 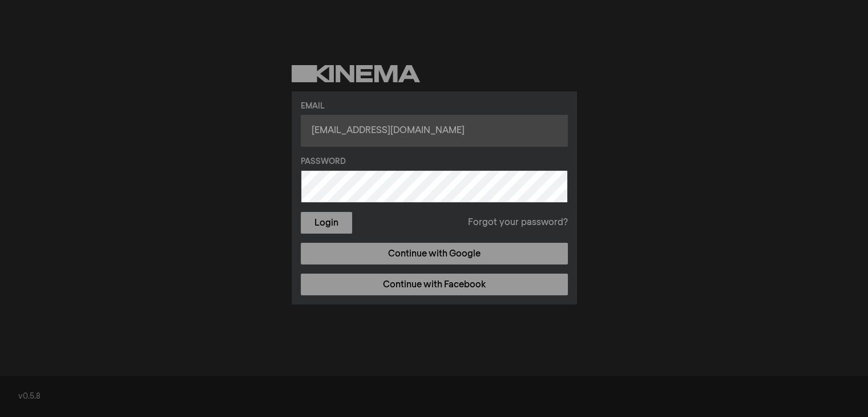 I want to click on div: v0.5.8, so click(x=434, y=396).